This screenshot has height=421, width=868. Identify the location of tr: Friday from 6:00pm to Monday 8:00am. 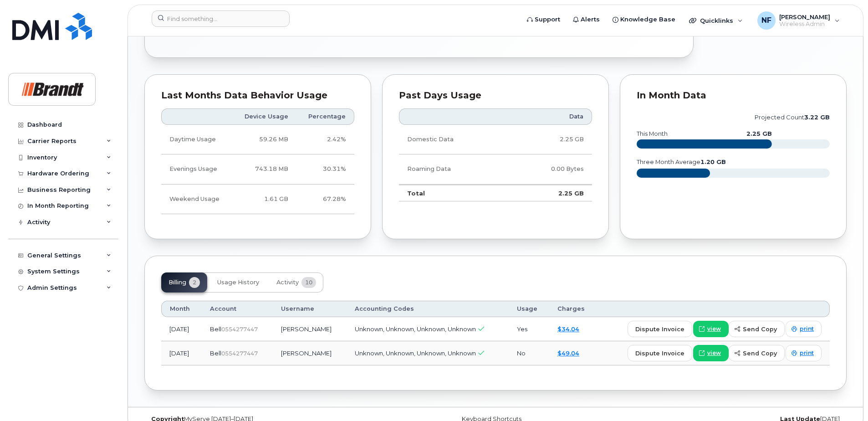
(258, 199).